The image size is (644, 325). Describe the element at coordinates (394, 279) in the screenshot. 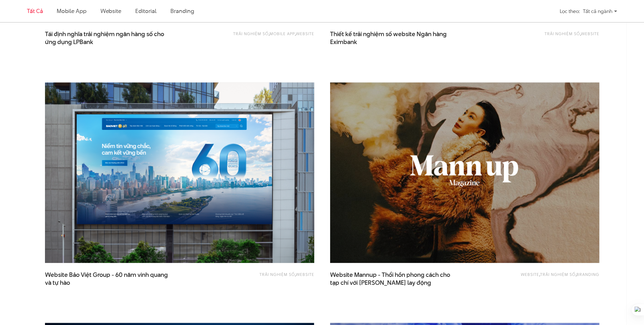

I see `span: Website Mannup - Thổi hồn phong cách cho` at that location.